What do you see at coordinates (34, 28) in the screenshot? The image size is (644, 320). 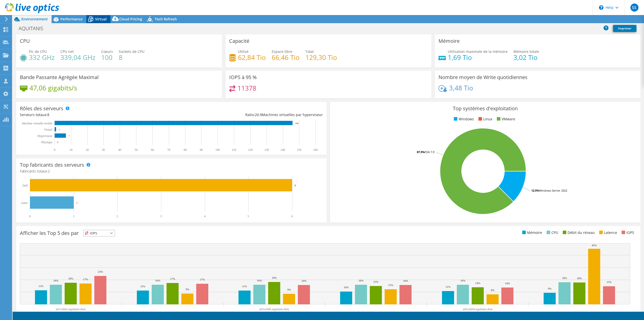 I see `h1: AQUITANIS` at bounding box center [34, 28].